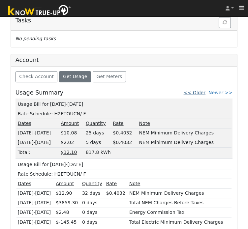 The height and width of the screenshot is (229, 248). What do you see at coordinates (68, 222) in the screenshot?
I see `td: $-145.45` at bounding box center [68, 222].